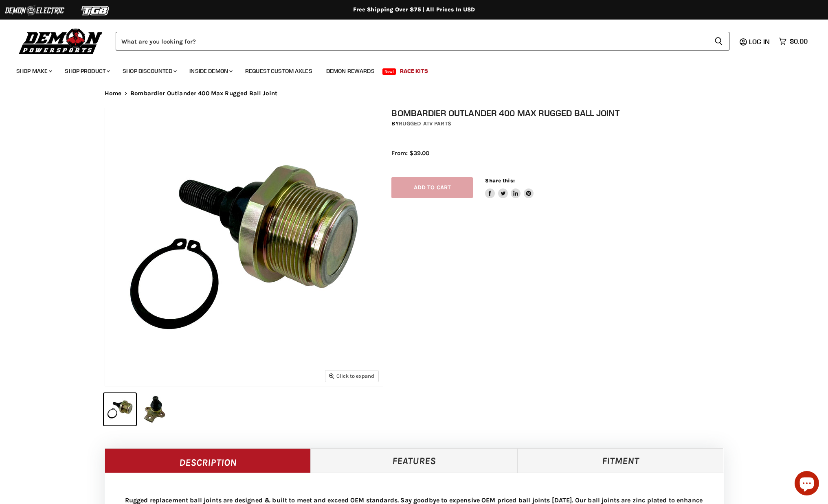 This screenshot has width=828, height=504. Describe the element at coordinates (410, 153) in the screenshot. I see `span: From: $39.00` at that location.